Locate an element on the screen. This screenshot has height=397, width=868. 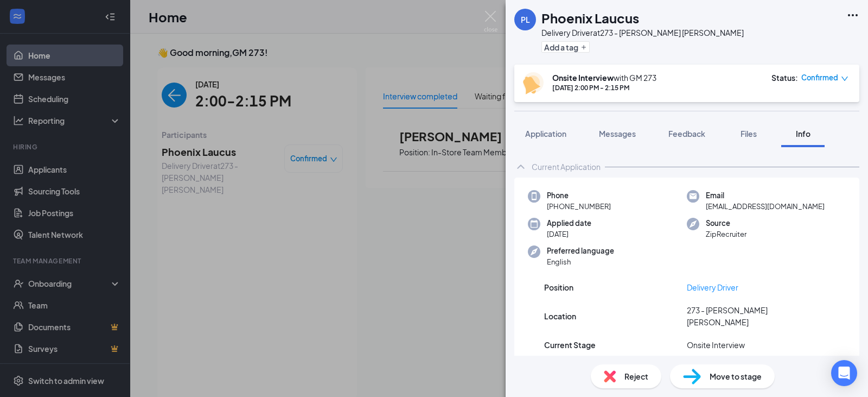
span: Email is located at coordinates (765, 196).